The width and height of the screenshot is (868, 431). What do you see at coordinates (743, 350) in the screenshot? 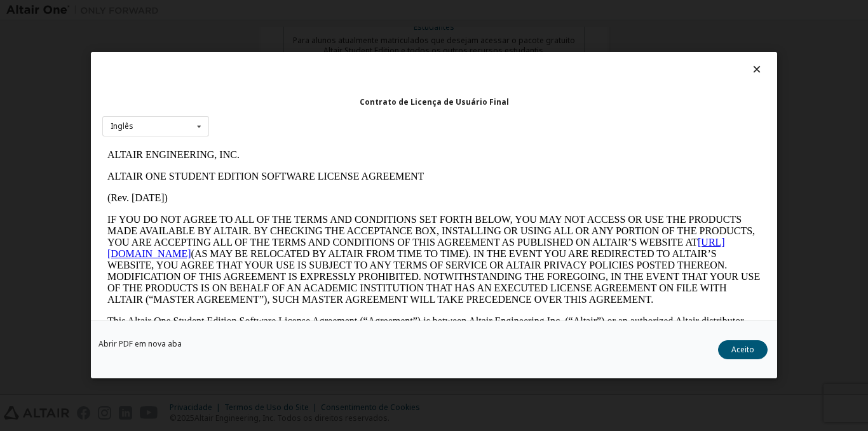
I see `font: Aceito` at bounding box center [743, 350].